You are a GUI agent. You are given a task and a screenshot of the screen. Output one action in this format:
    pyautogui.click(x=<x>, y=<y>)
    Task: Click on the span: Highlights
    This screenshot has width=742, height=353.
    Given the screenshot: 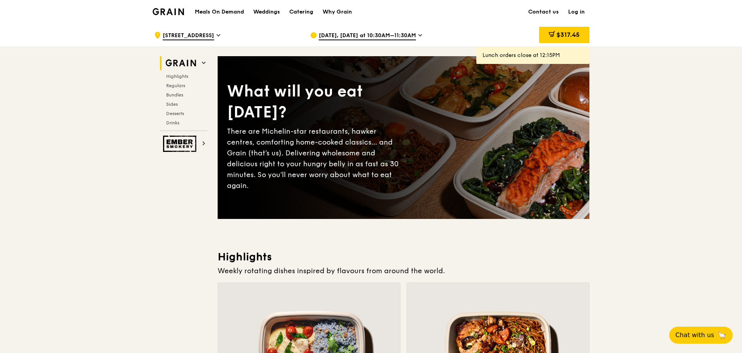 What is the action you would take?
    pyautogui.click(x=177, y=76)
    